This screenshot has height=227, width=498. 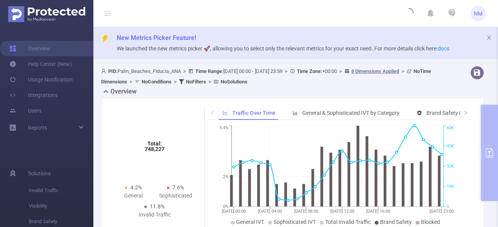 What do you see at coordinates (25, 111) in the screenshot?
I see `a: Users` at bounding box center [25, 111].